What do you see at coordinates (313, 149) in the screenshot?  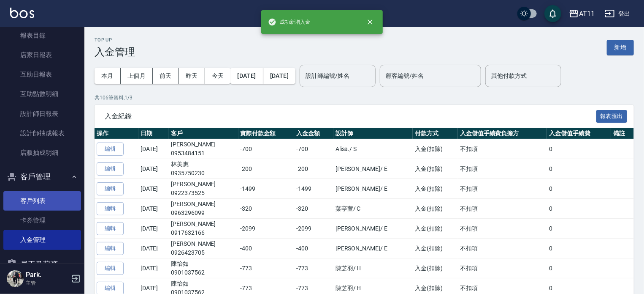 I see `td: -700` at bounding box center [313, 149].